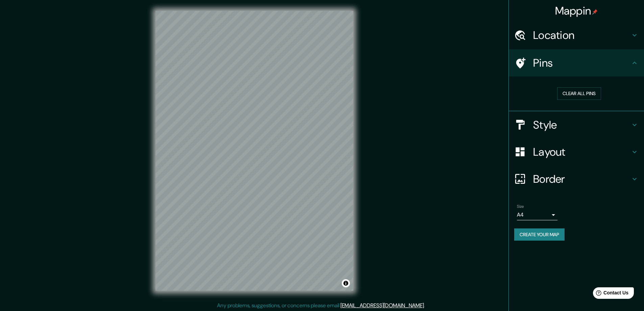 The image size is (644, 311). I want to click on button: Create your map, so click(539, 234).